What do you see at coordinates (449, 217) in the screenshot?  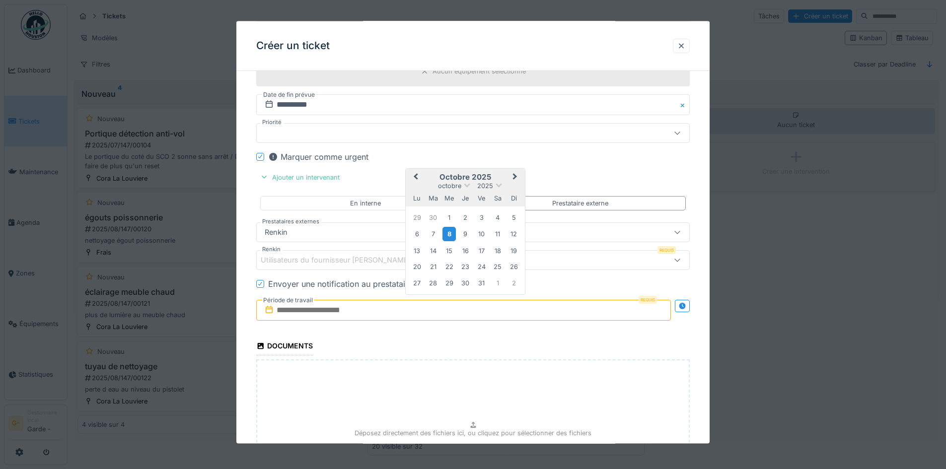 I see `div: Choose mercredi 1 octobre 2025` at bounding box center [449, 217].